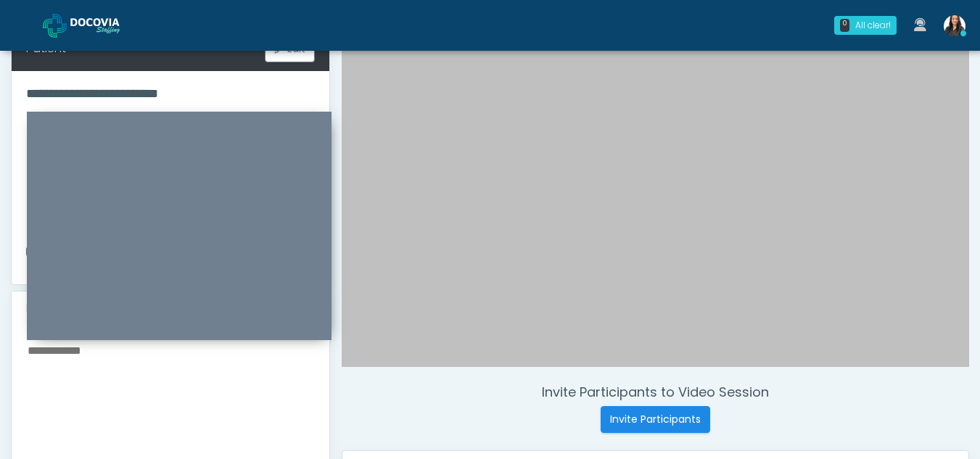 This screenshot has width=980, height=459. What do you see at coordinates (954, 27) in the screenshot?
I see `img: Viral Patel` at bounding box center [954, 27].